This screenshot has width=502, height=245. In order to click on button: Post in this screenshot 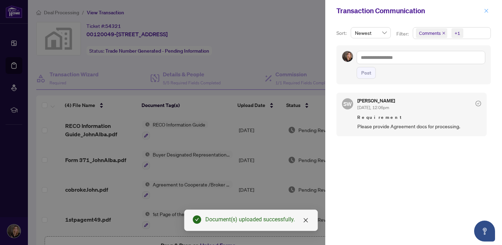, I will do `click(366, 73)`.